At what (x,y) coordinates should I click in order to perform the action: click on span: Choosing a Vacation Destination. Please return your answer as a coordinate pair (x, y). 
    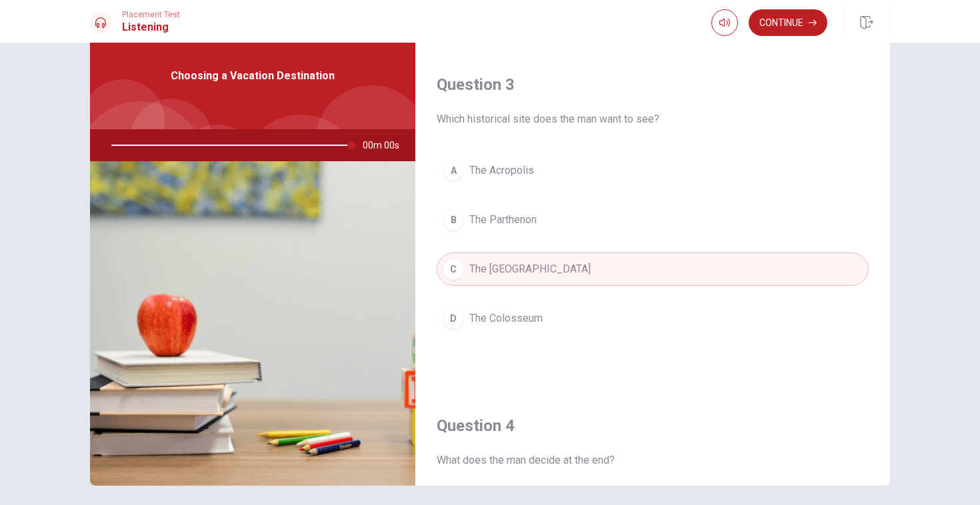
    Looking at the image, I should click on (253, 76).